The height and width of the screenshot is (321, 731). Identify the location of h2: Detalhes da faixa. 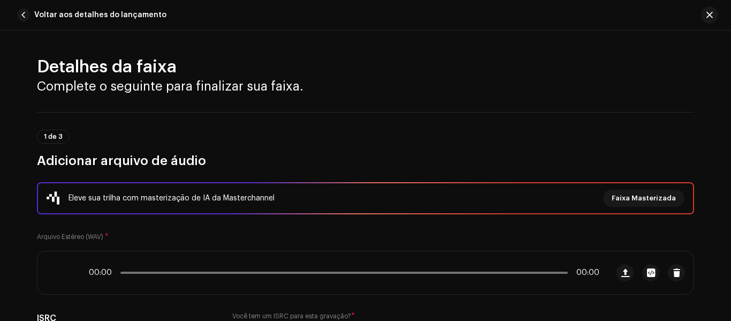
(365, 67).